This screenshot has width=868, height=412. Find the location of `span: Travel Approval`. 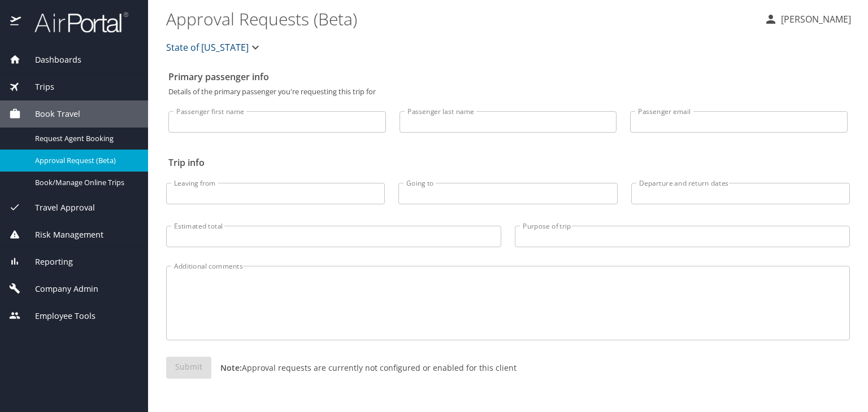

span: Travel Approval is located at coordinates (58, 208).